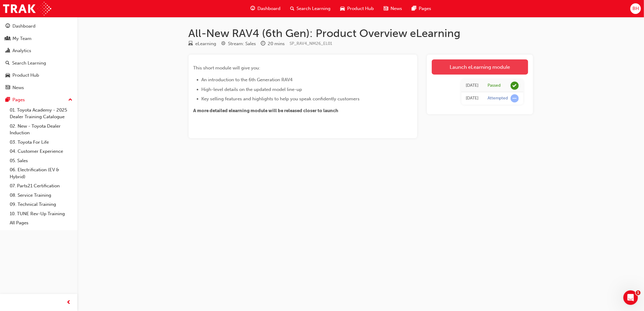  What do you see at coordinates (223, 44) in the screenshot?
I see `span: target-icon` at bounding box center [223, 44].